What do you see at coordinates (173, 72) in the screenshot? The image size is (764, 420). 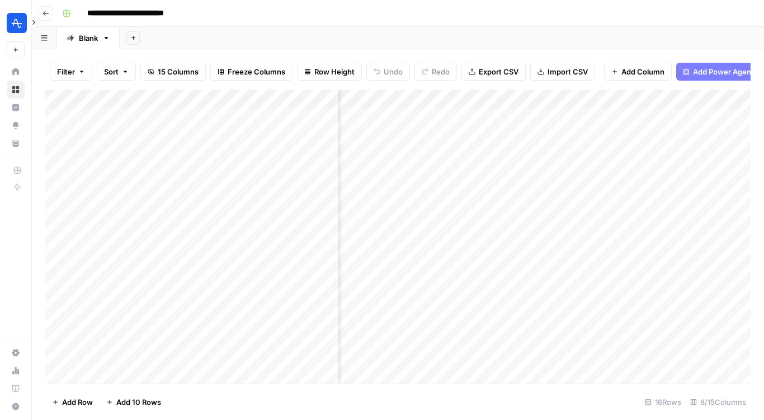 I see `button: 15 Columns` at bounding box center [173, 72].